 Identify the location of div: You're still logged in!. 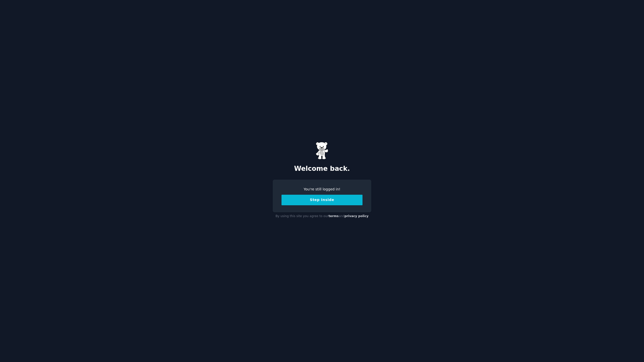
(322, 189).